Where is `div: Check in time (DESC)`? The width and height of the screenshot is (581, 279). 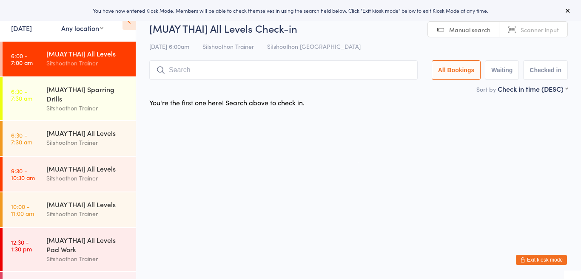 div: Check in time (DESC) is located at coordinates (533, 89).